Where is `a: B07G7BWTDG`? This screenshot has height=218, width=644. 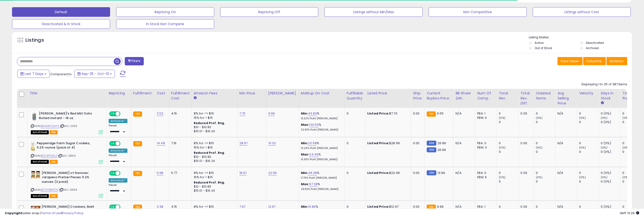
a: B07G7BWTDG is located at coordinates (49, 190).